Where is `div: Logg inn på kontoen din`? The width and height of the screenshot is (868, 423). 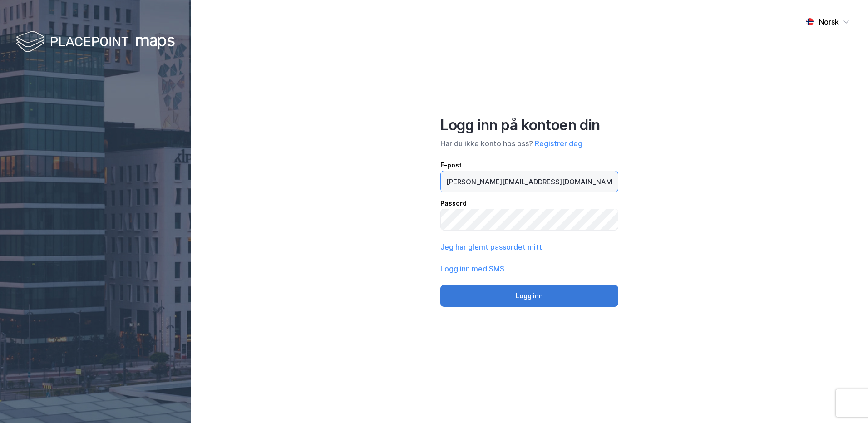 div: Logg inn på kontoen din is located at coordinates (529, 125).